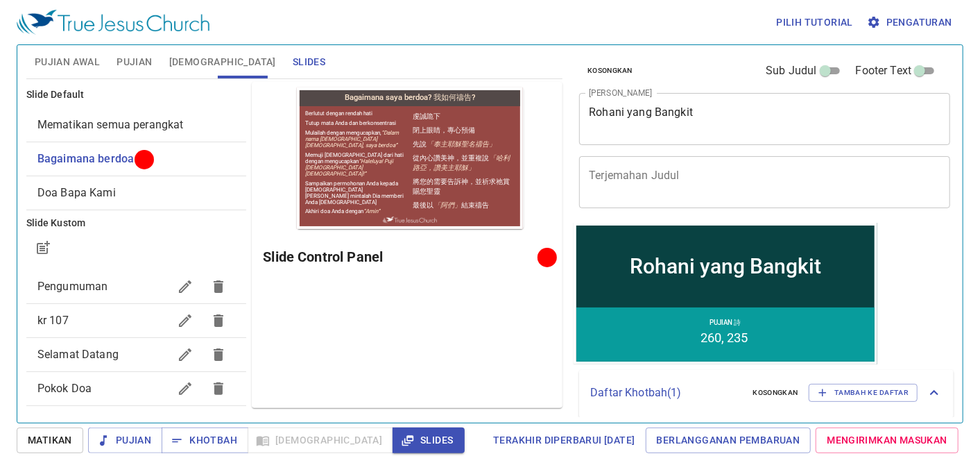 This screenshot has width=980, height=472. What do you see at coordinates (666, 392) in the screenshot?
I see `p: Daftar Khotbah ( 1 )` at bounding box center [666, 392].